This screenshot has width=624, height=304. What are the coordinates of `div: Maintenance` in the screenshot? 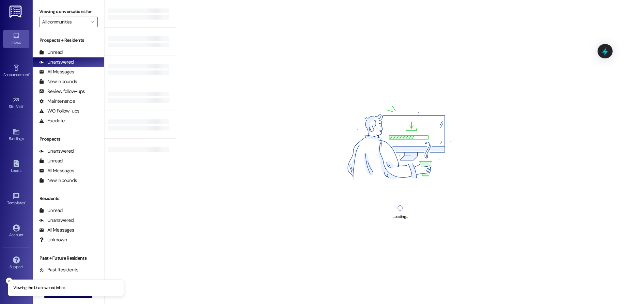 It's located at (57, 101).